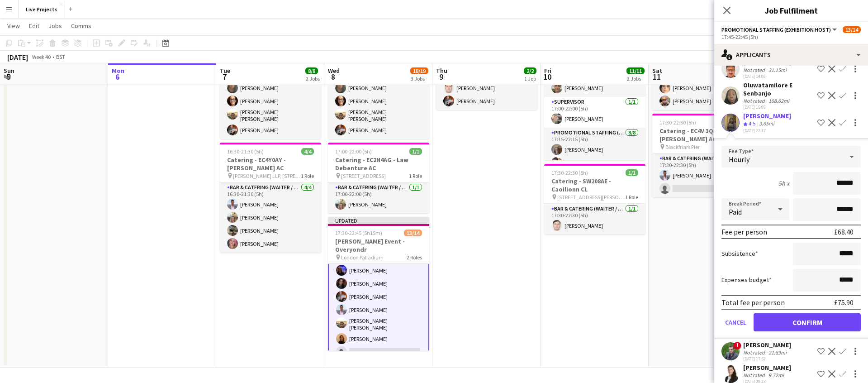 Image resolution: width=868 pixels, height=383 pixels. Describe the element at coordinates (379, 164) in the screenshot. I see `h3: Catering - EC2N4AG - Law Debenture AC` at that location.